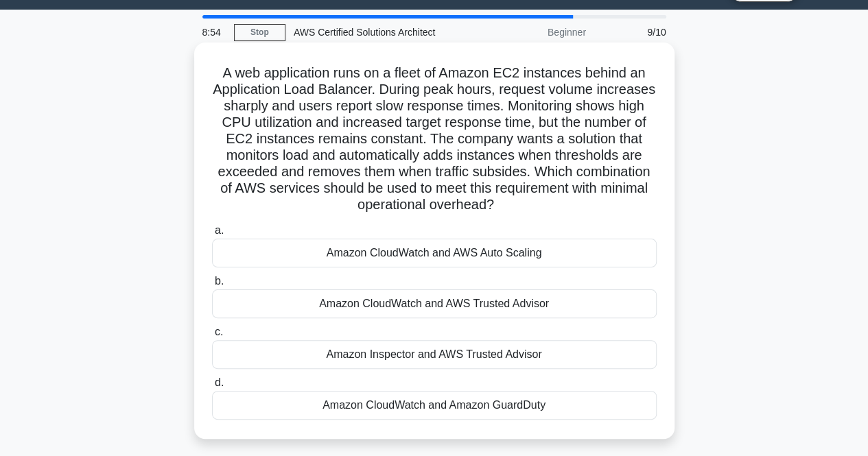  What do you see at coordinates (214, 32) in the screenshot?
I see `div: 8:54` at bounding box center [214, 32].